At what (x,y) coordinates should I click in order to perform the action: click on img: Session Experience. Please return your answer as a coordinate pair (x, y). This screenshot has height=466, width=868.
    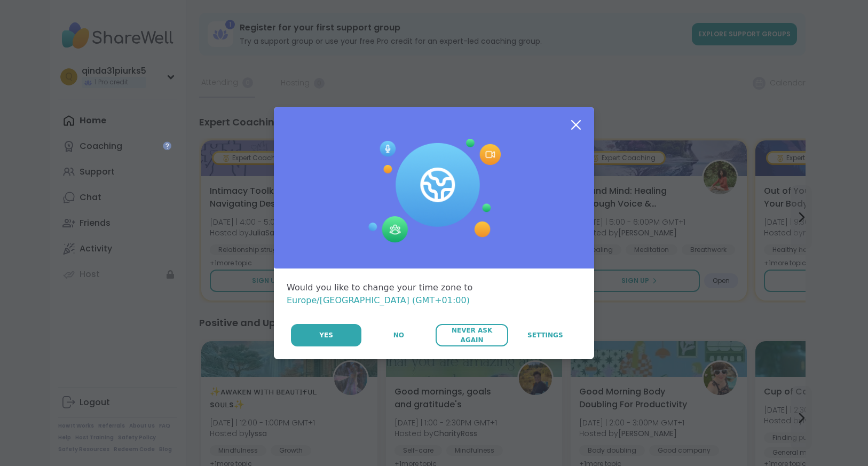
    Looking at the image, I should click on (434, 191).